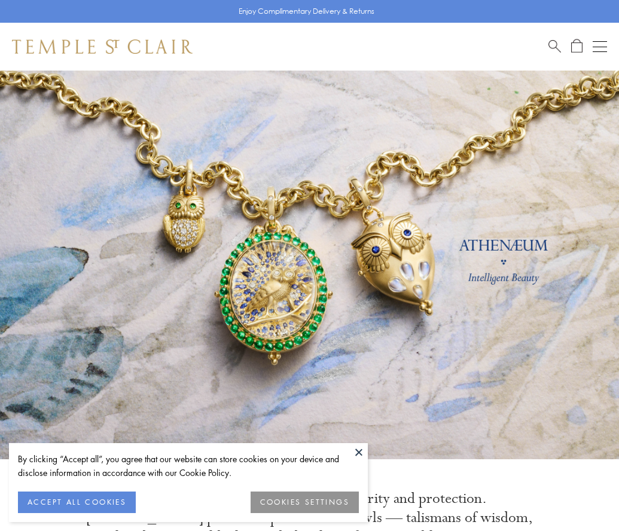 This screenshot has width=619, height=531. Describe the element at coordinates (577, 46) in the screenshot. I see `a: Open Shopping Bag` at that location.